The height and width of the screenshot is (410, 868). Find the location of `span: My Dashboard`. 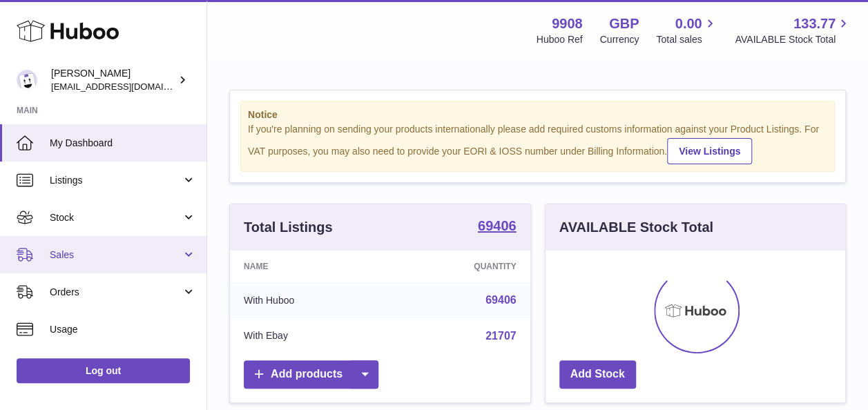

span: My Dashboard is located at coordinates (123, 143).